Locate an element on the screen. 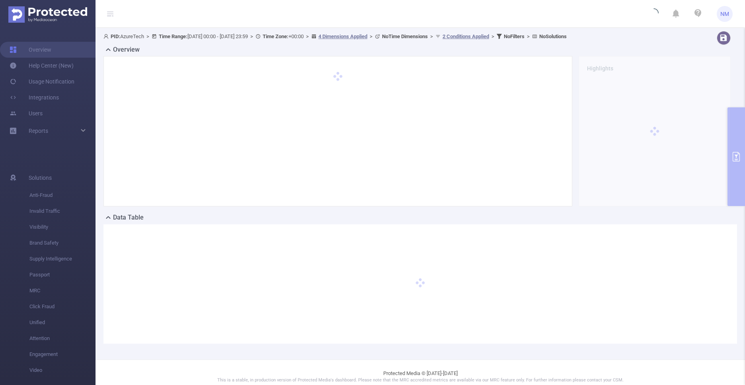  span: Click Fraud is located at coordinates (62, 307).